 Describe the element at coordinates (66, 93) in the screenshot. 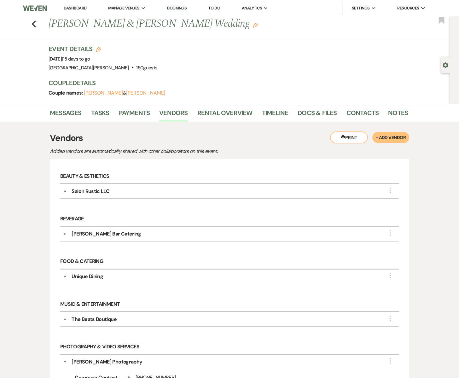

I see `span: Couple names:` at that location.